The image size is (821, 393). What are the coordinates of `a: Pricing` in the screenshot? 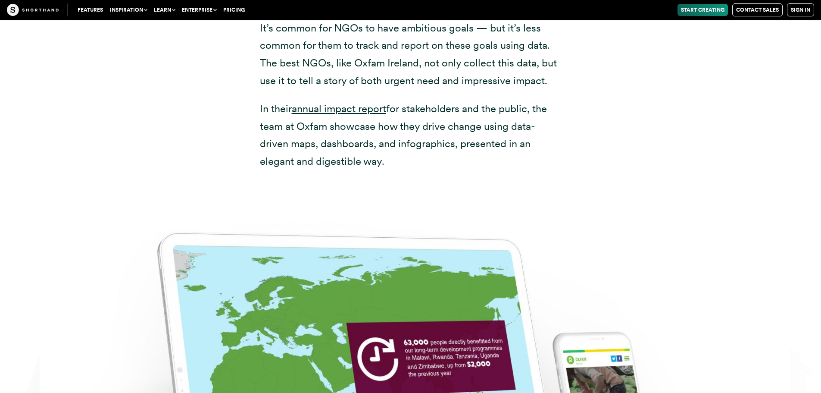 It's located at (234, 10).